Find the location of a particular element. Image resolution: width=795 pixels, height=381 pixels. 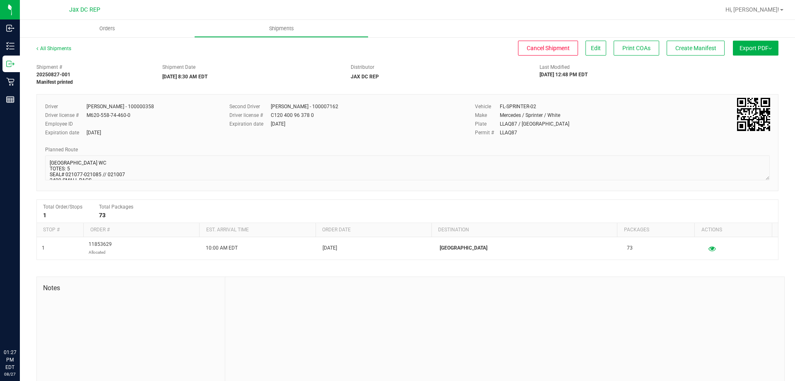

label: Shipment Date is located at coordinates (179, 67).